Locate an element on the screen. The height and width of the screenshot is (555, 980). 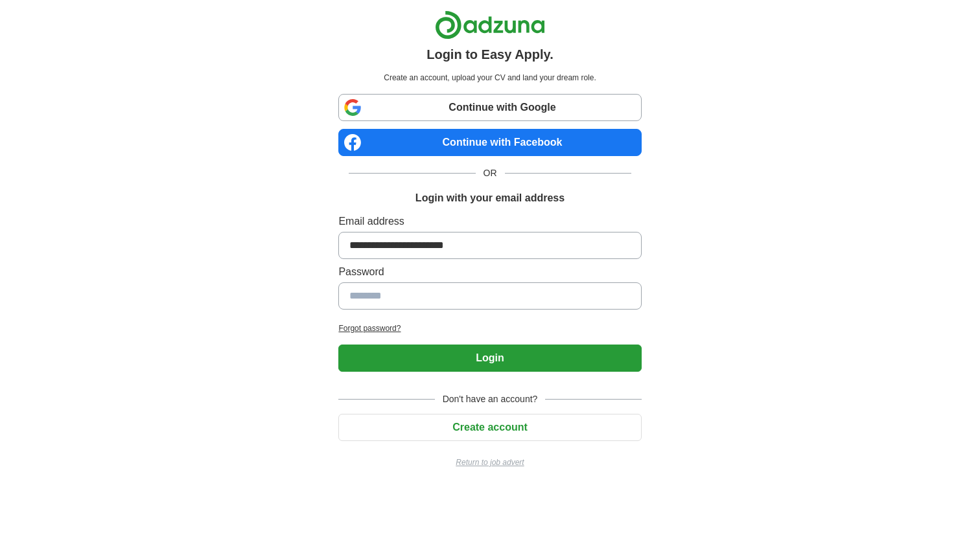
p: Return to job advert is located at coordinates (490, 463).